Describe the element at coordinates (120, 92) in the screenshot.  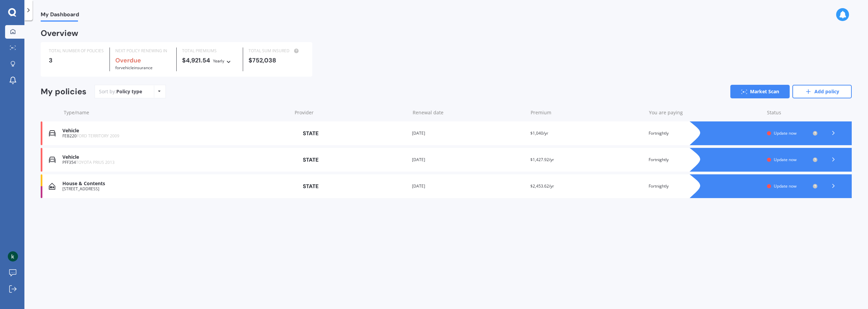
I see `div: Sort by:` at that location.